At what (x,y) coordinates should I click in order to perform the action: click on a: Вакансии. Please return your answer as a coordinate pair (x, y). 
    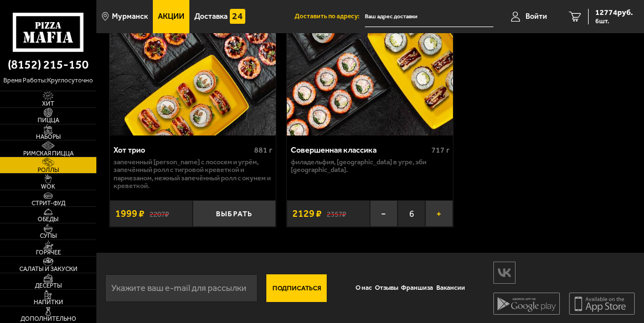
    Looking at the image, I should click on (450, 288).